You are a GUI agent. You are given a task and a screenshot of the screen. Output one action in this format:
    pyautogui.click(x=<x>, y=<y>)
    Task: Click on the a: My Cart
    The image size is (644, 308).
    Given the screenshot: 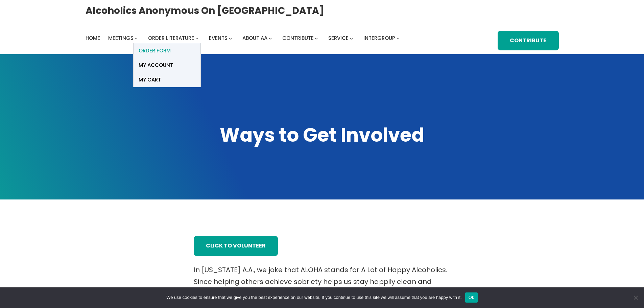 What is the action you would take?
    pyautogui.click(x=167, y=79)
    